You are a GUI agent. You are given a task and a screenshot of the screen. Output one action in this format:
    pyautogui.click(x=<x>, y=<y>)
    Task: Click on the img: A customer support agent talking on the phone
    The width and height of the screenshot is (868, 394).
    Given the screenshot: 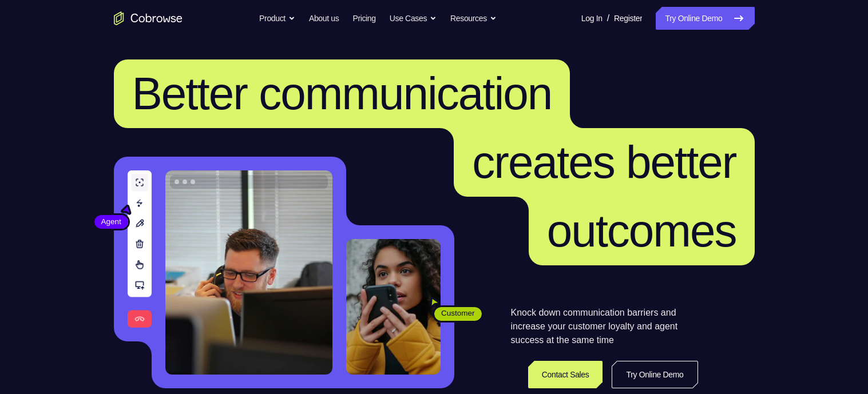 What is the action you would take?
    pyautogui.click(x=248, y=273)
    